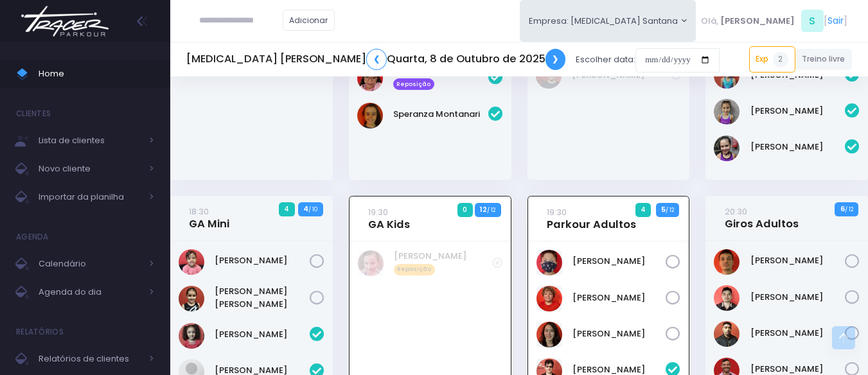  Describe the element at coordinates (441, 114) in the screenshot. I see `a: Speranza Montanari` at that location.